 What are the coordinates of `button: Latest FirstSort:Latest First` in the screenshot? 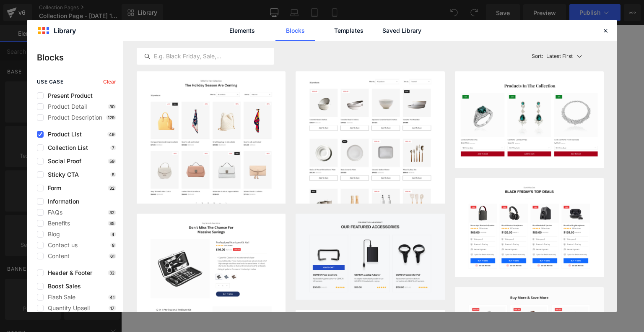 It's located at (566, 56).